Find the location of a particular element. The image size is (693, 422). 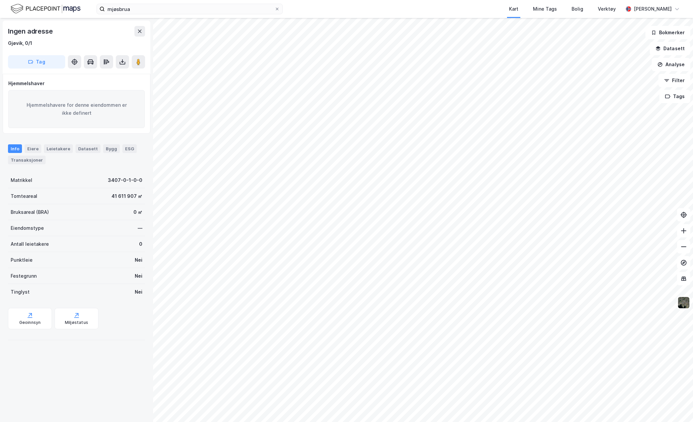

div: Kart is located at coordinates (514, 9).